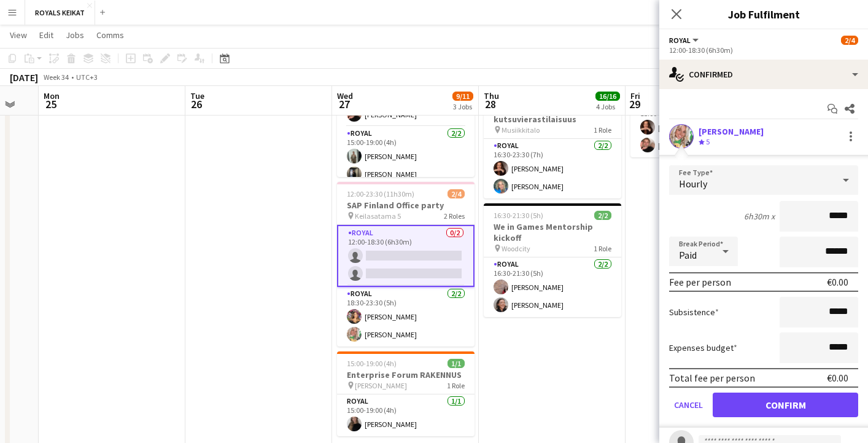  Describe the element at coordinates (56, 77) in the screenshot. I see `span: Week 34` at that location.